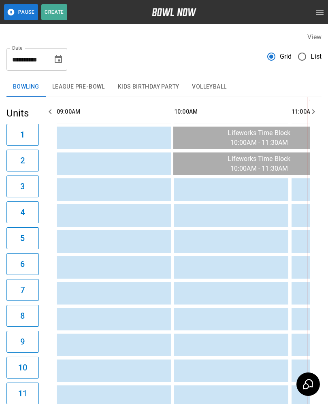  I want to click on button: 1, so click(23, 135).